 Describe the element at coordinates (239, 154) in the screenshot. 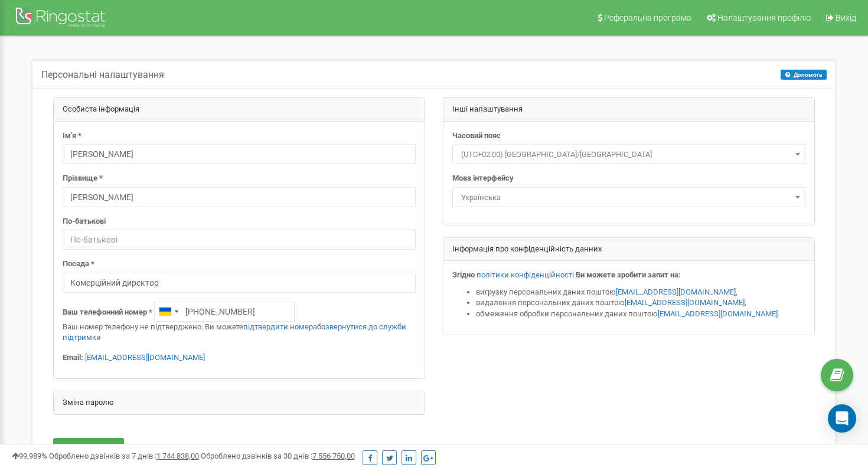

I see `input: Ім'я` at that location.